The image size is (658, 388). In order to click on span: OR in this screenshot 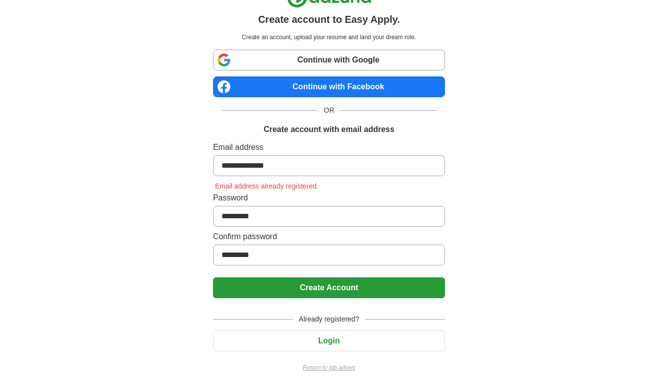, I will do `click(329, 110)`.